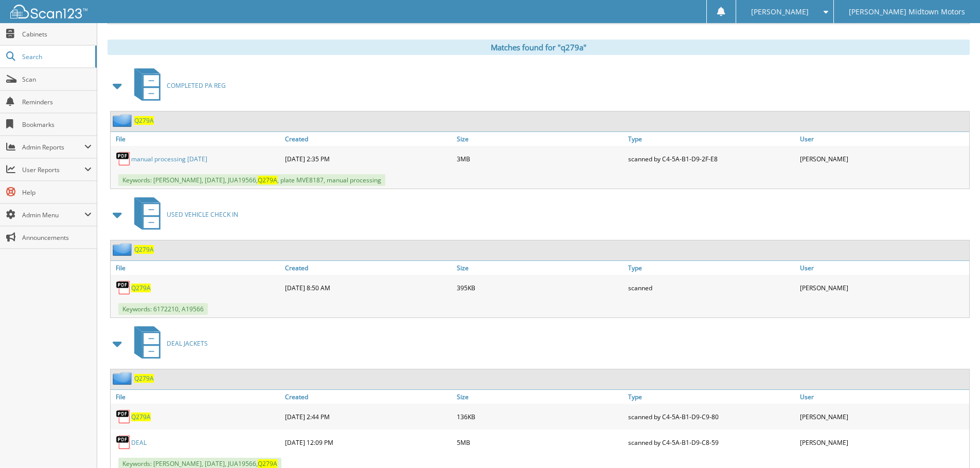  Describe the element at coordinates (711, 417) in the screenshot. I see `div: scanned by C4-5A-B1-D9-C9-80` at that location.